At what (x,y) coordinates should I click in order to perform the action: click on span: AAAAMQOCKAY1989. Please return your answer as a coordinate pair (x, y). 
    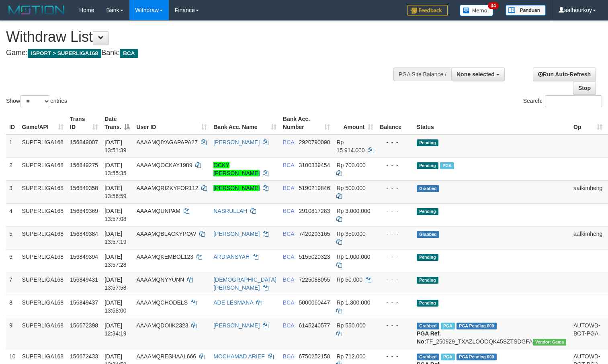
    Looking at the image, I should click on (164, 165).